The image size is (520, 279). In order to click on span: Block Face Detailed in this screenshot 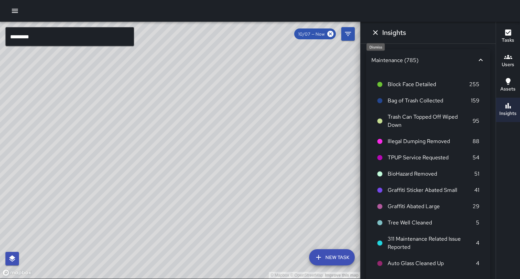, I will do `click(428, 84)`.